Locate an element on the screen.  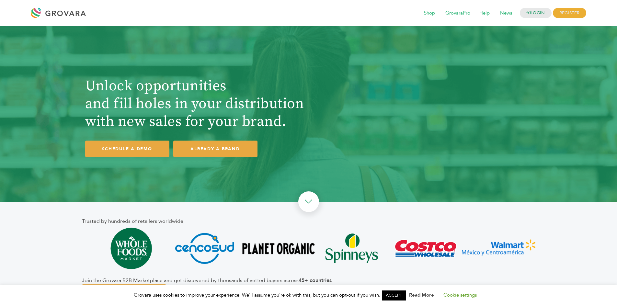
h1: Unlock opportunities and fill holes in your distribution with new sales for your brand. is located at coordinates (195, 104).